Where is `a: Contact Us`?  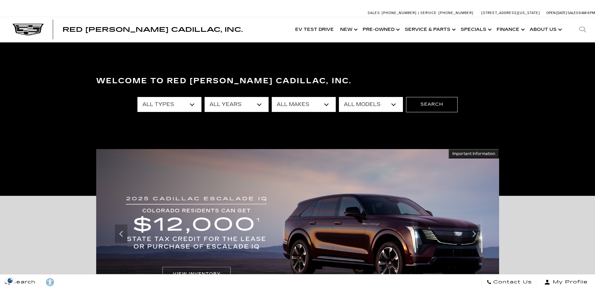
a: Contact Us is located at coordinates (509, 283).